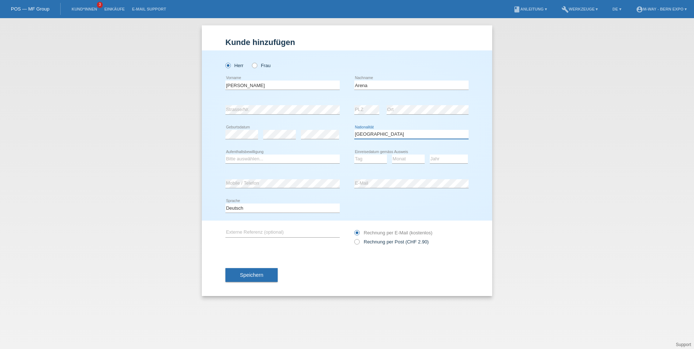 The image size is (694, 349). Describe the element at coordinates (149, 9) in the screenshot. I see `a: E-Mail Support` at that location.